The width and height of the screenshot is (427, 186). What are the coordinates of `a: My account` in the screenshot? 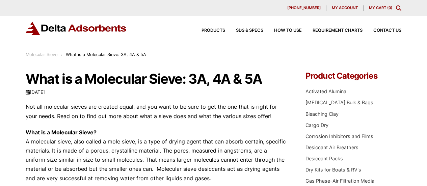 It's located at (345, 8).